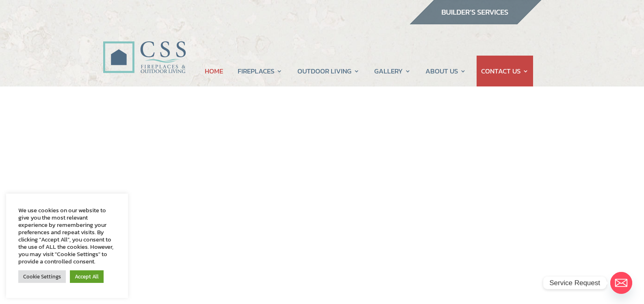  What do you see at coordinates (446, 71) in the screenshot?
I see `a: ABOUT US` at bounding box center [446, 71].